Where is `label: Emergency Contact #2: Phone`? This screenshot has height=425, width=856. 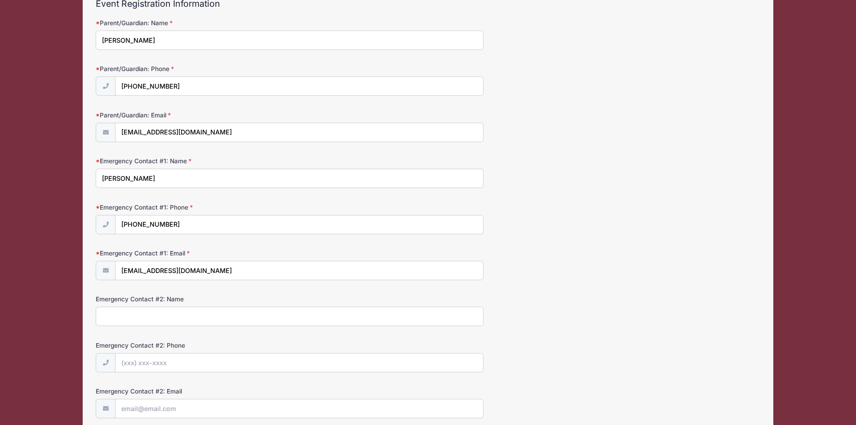
label: Emergency Contact #2: Phone is located at coordinates (206, 345).